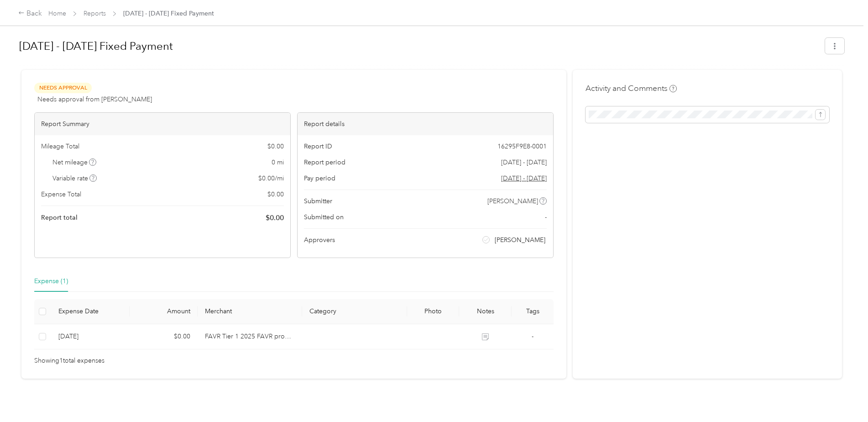  Describe the element at coordinates (522, 146) in the screenshot. I see `span: 16295F9E8-0001` at that location.